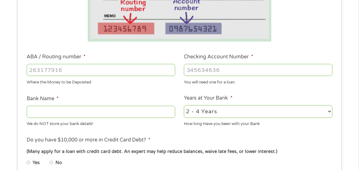 Image resolution: width=359 pixels, height=170 pixels. I want to click on input: 345634636, so click(258, 70).